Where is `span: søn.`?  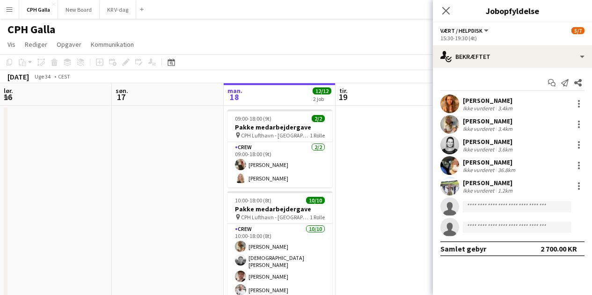
span: søn. is located at coordinates (122, 91).